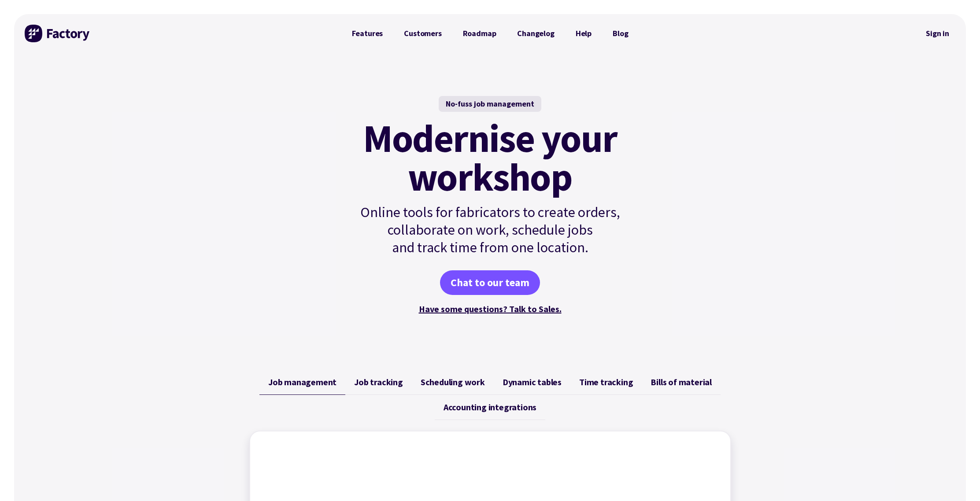 This screenshot has width=980, height=501. I want to click on p: Online tools for fabricators to create orders, collaborate on work, schedule jobs and track time ..., so click(490, 230).